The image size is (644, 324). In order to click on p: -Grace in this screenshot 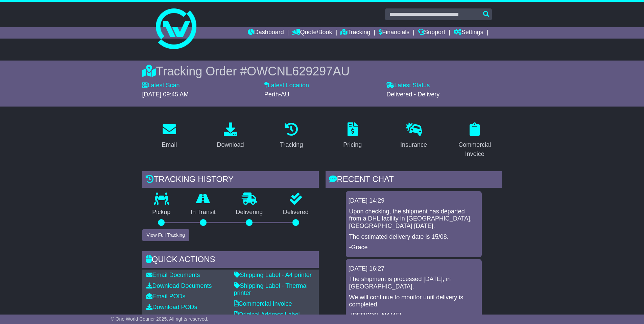, I will do `click(414, 247)`.